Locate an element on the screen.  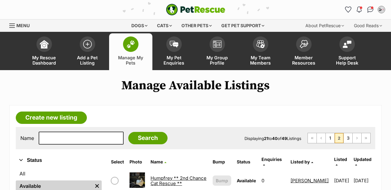
span: Displaying to of Listings is located at coordinates (273, 138).